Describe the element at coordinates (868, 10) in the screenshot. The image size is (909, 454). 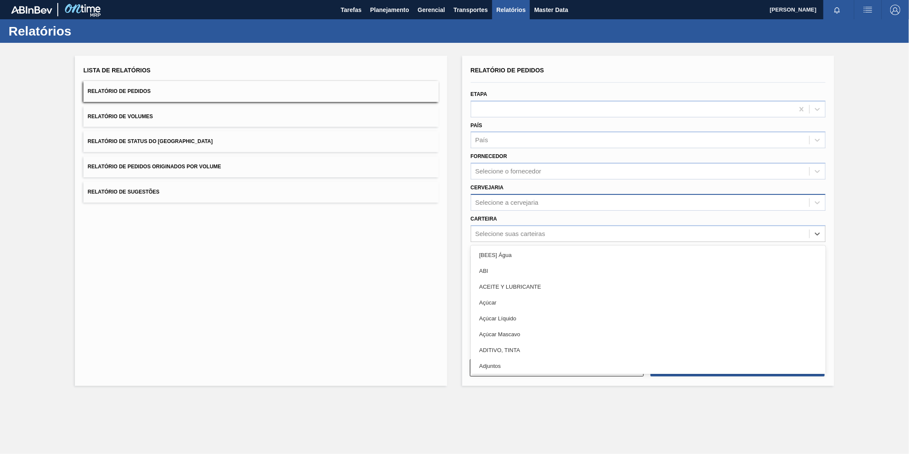
I see `img: userActions` at that location.